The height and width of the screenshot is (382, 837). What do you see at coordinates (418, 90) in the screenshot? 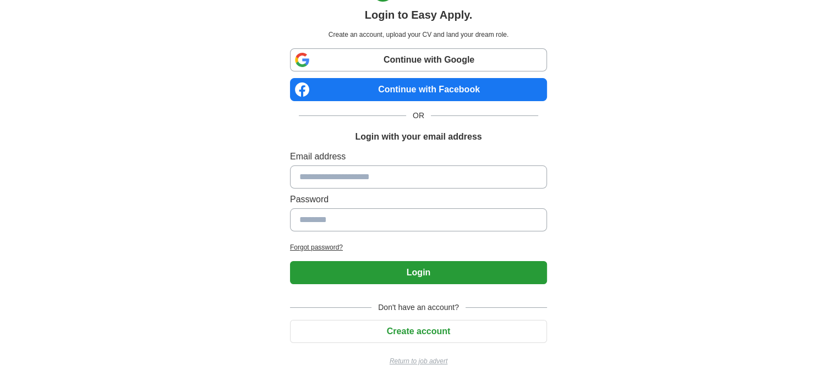
I see `a: Continue with Facebook` at bounding box center [418, 90].